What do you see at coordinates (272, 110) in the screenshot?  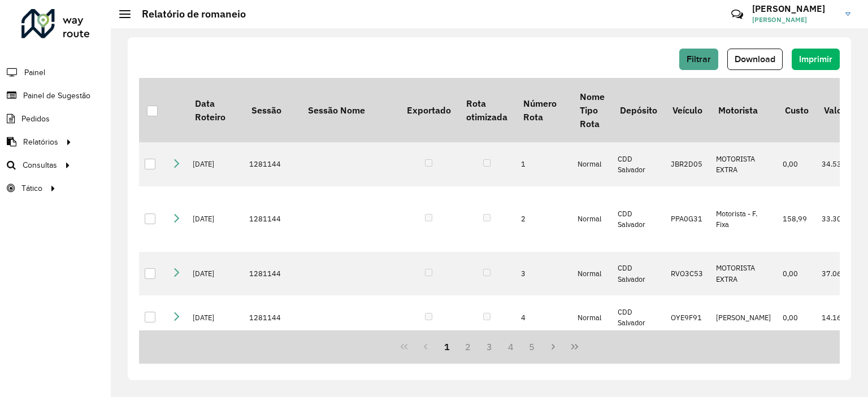 I see `th: Sessão` at bounding box center [272, 110].